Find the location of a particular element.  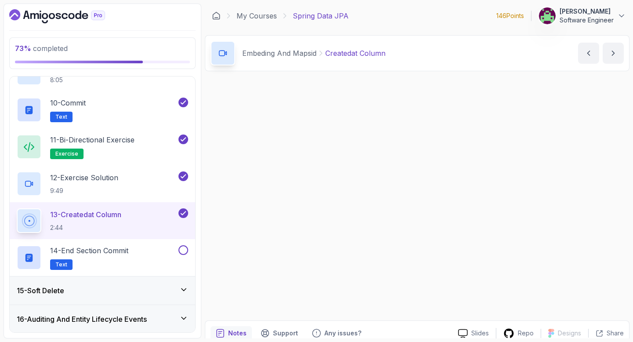

p: Share is located at coordinates (615, 333).